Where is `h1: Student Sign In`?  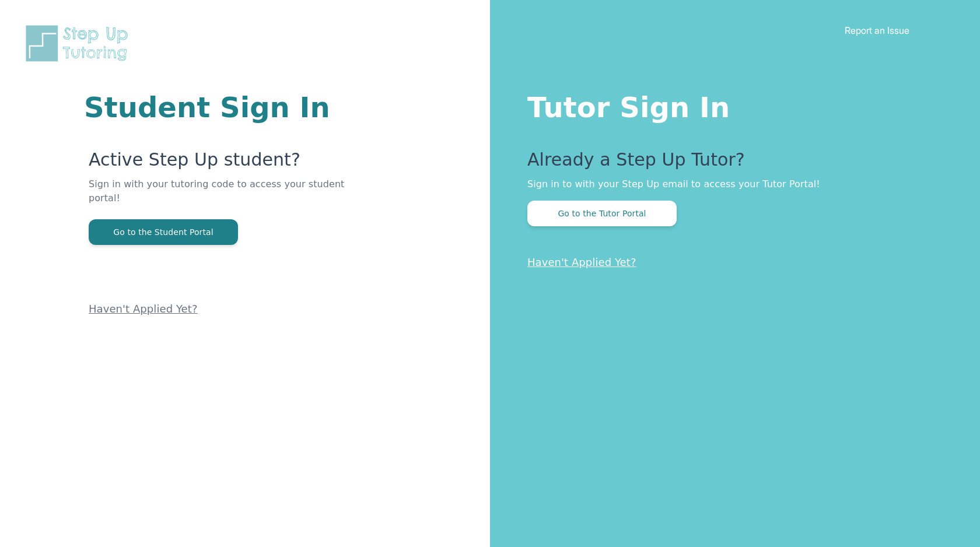
h1: Student Sign In is located at coordinates (217, 108).